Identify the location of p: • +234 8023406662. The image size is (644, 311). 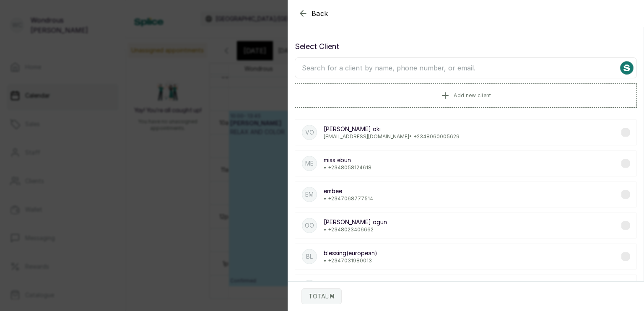
(355, 230).